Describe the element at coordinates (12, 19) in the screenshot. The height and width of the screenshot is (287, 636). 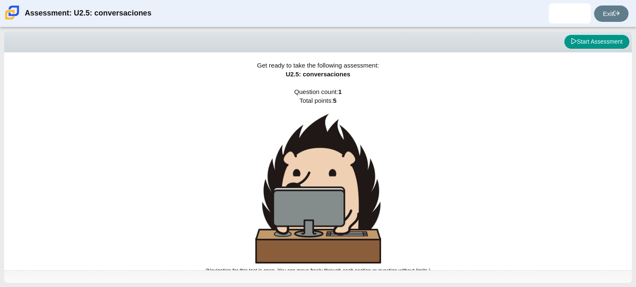
I see `a: Carmen School of Science & Technology` at that location.